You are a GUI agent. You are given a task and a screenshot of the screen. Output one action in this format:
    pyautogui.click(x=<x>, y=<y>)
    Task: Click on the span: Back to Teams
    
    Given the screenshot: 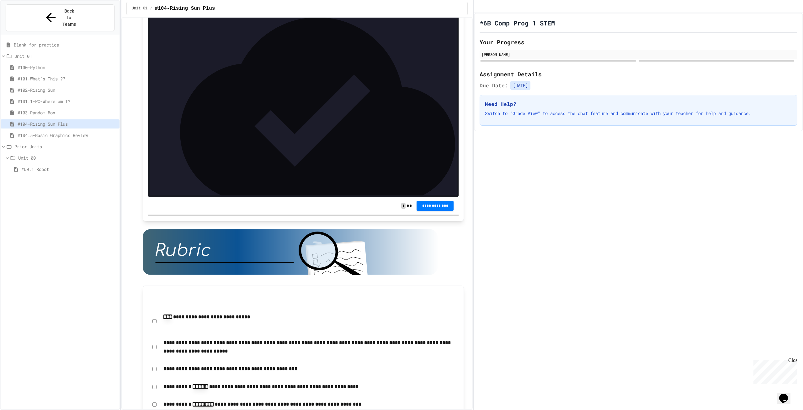 What is the action you would take?
    pyautogui.click(x=69, y=18)
    